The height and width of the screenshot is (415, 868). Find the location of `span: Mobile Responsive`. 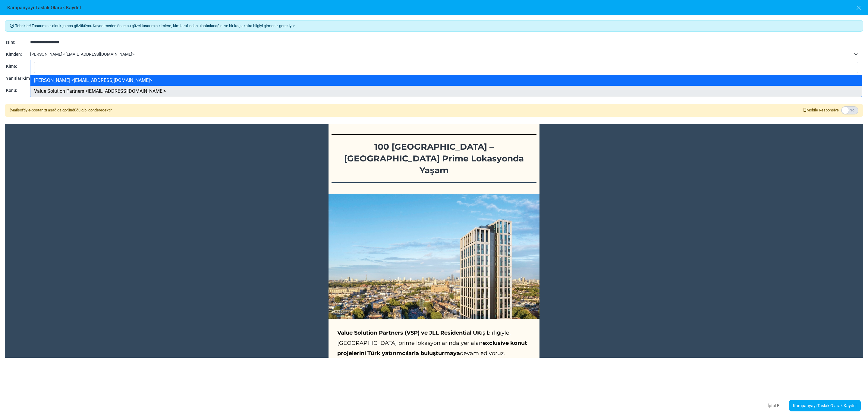

span: Mobile Responsive is located at coordinates (821, 110).